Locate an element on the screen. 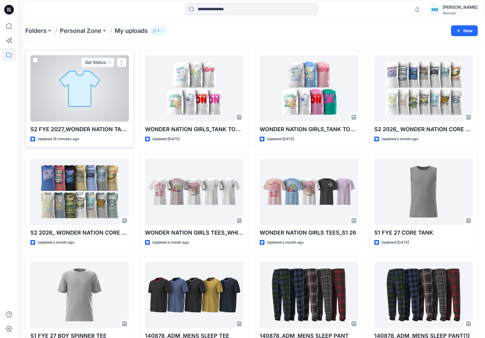 The width and height of the screenshot is (485, 338). button: 1 is located at coordinates (158, 31).